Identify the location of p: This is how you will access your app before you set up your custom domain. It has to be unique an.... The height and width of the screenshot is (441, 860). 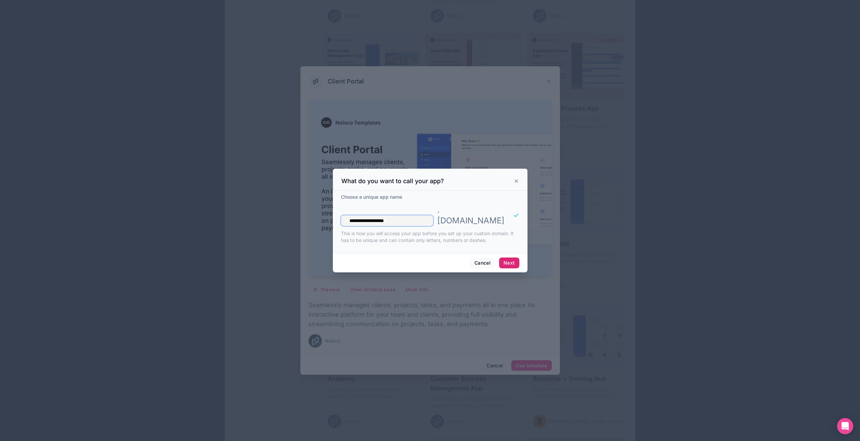
(430, 237).